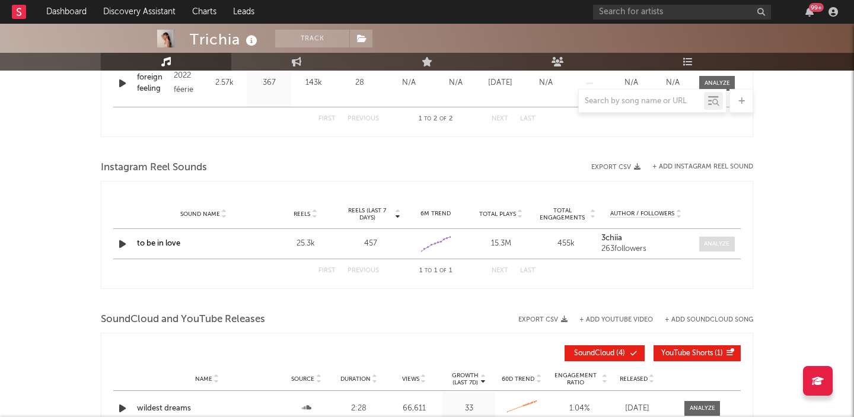 The width and height of the screenshot is (854, 417). Describe the element at coordinates (183, 320) in the screenshot. I see `span: SoundCloud and YouTube Releases` at that location.